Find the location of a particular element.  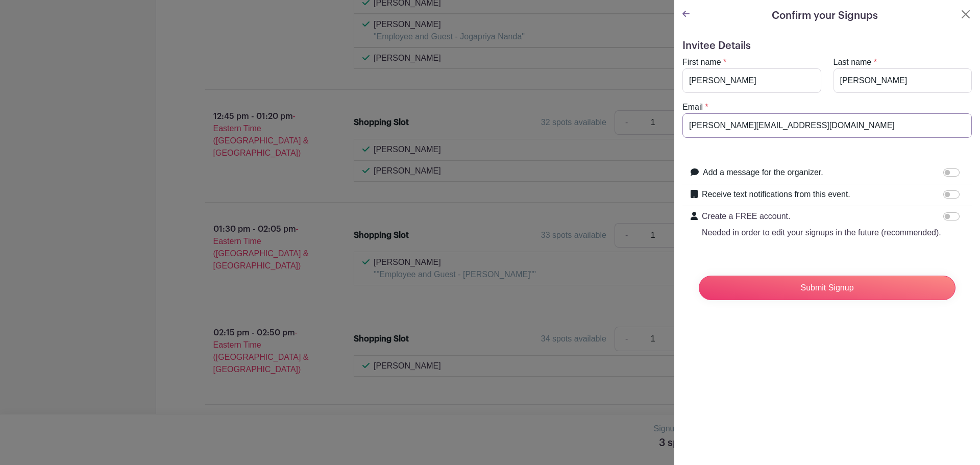

p: Needed in order to edit your signups in the future (recommended). is located at coordinates (821, 233).